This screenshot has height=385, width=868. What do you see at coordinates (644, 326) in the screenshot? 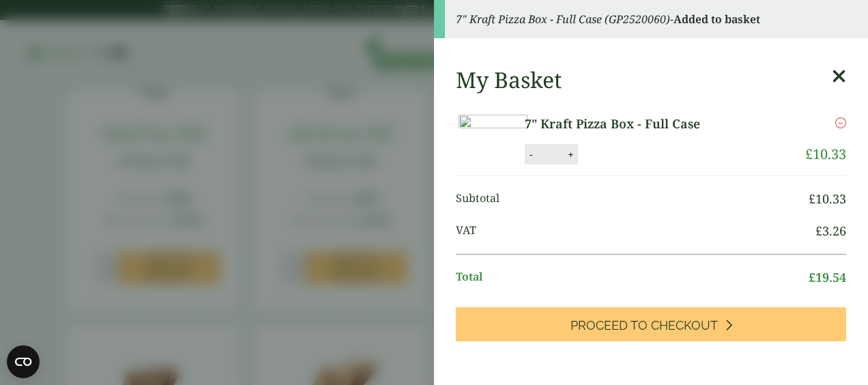
I see `span: Proceed to Checkout` at bounding box center [644, 326].